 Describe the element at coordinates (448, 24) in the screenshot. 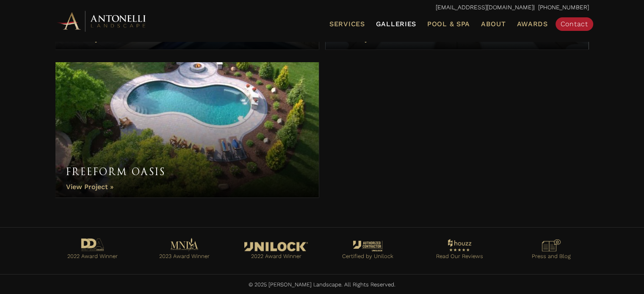

I see `span: Pool & Spa` at that location.